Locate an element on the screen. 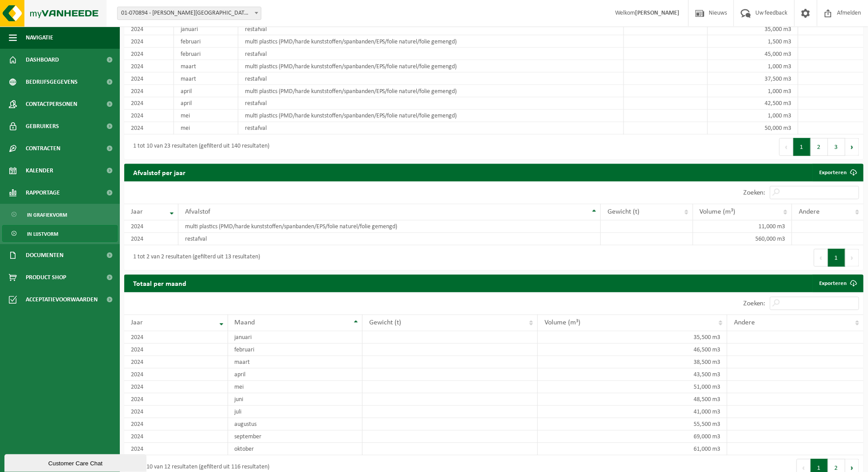  span: 01-070894 - CASTELEIN SEALANTS NV - KAPELLEN is located at coordinates (189, 13).